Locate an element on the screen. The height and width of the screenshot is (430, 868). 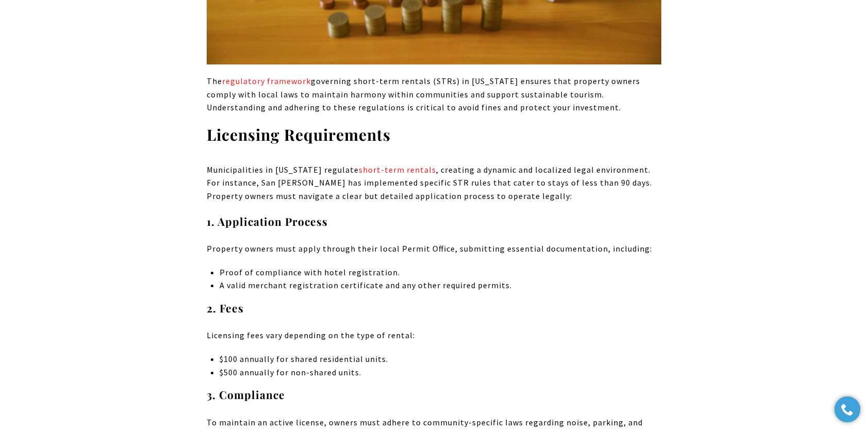
p: $500 annually for non-shared units. is located at coordinates (440, 372).